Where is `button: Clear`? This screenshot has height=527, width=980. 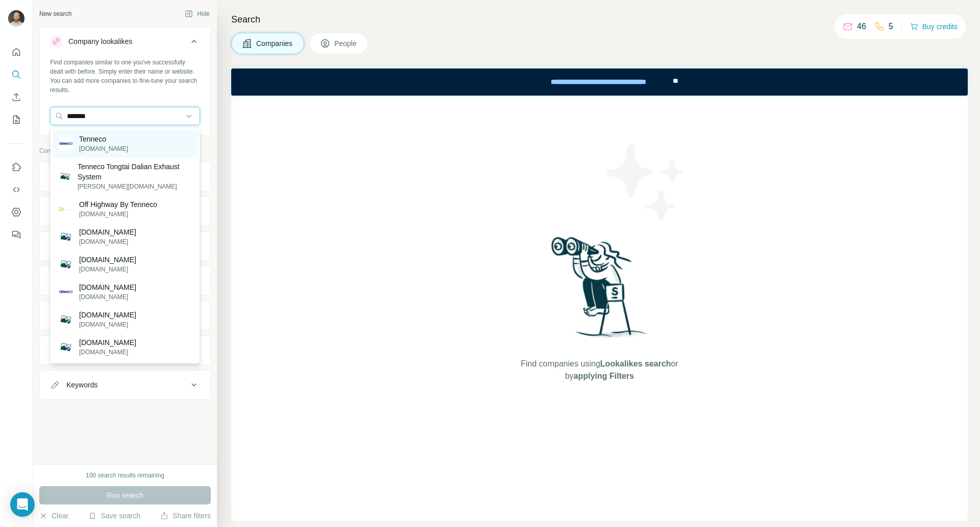
button: Clear is located at coordinates (54, 516).